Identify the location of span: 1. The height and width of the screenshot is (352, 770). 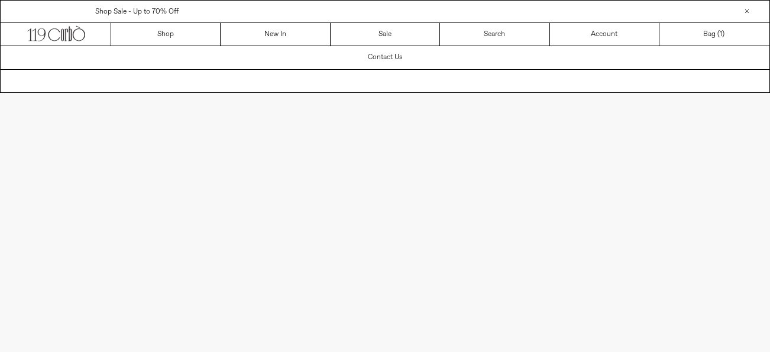
(721, 34).